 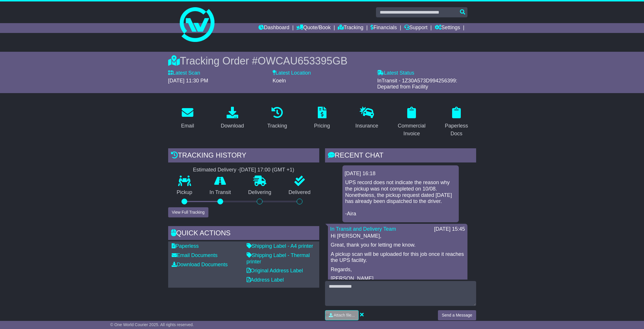 What do you see at coordinates (300, 193) in the screenshot?
I see `p: Delivered` at bounding box center [300, 193].